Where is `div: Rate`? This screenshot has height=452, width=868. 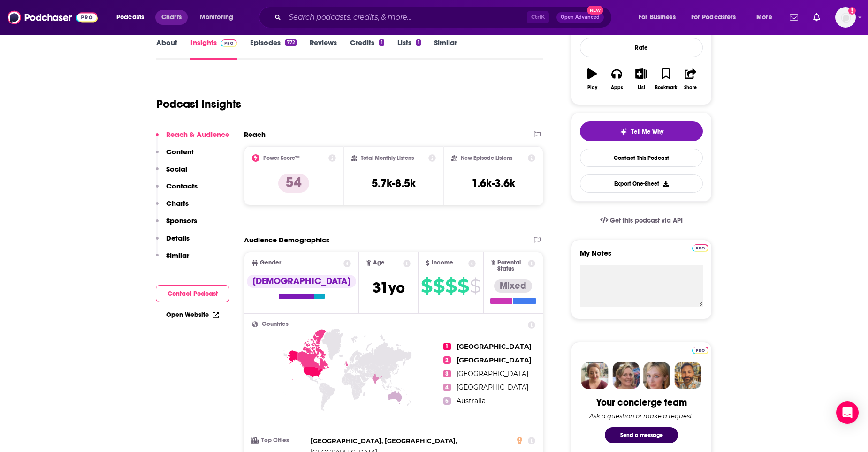
div: Rate is located at coordinates (641, 48).